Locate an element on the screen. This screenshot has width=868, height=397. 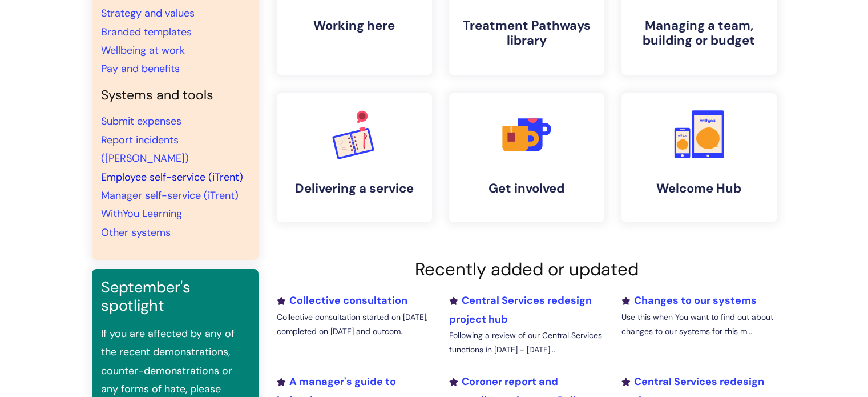
a: Branded templates is located at coordinates (146, 32).